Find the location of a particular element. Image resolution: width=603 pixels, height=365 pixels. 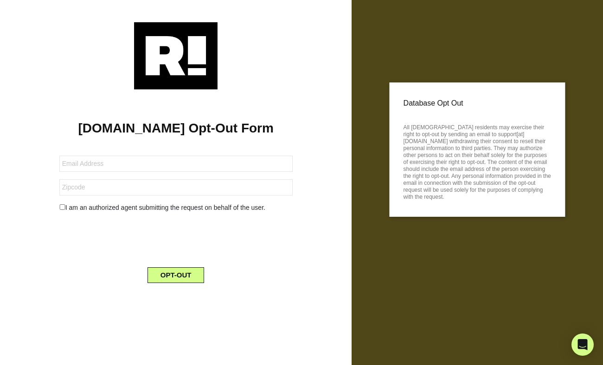

button: OPT-OUT is located at coordinates (176, 275).